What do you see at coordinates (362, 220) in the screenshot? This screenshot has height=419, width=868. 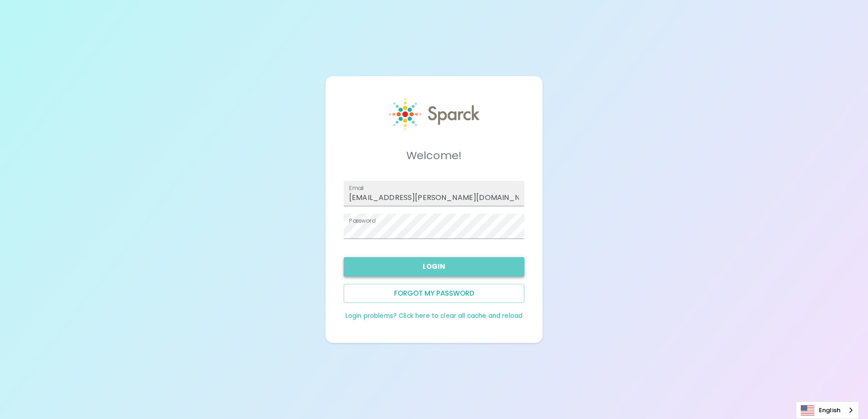 I see `label: Password` at bounding box center [362, 220].